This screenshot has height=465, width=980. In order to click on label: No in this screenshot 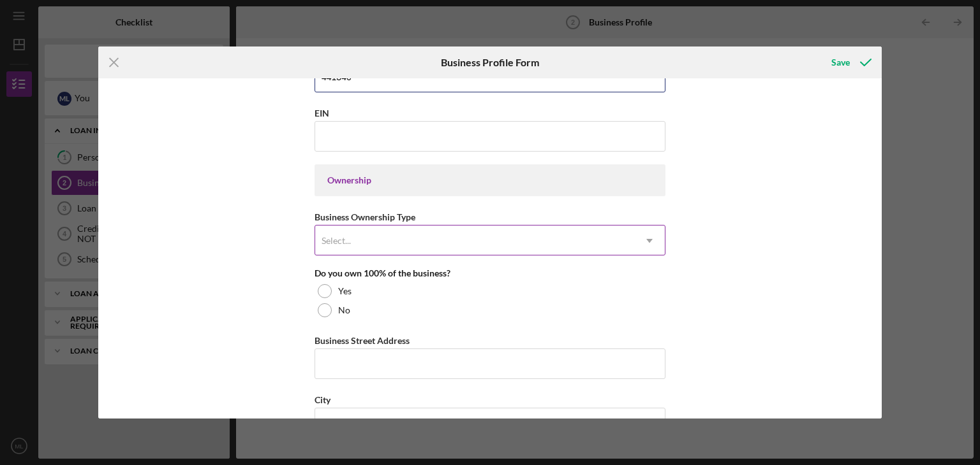, I will do `click(344, 310)`.